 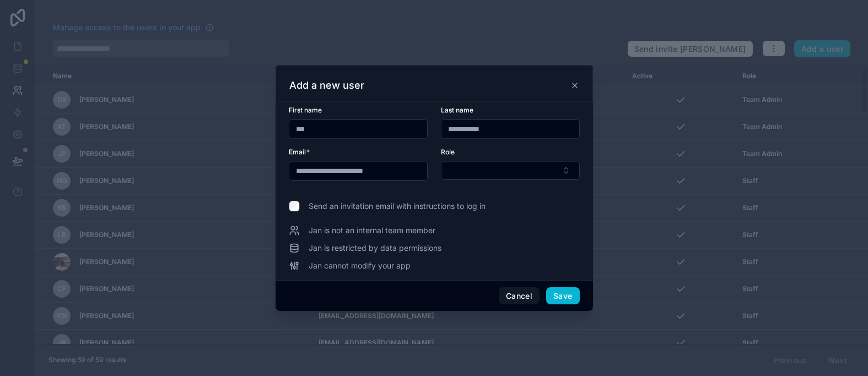 I want to click on span: Last name, so click(x=457, y=109).